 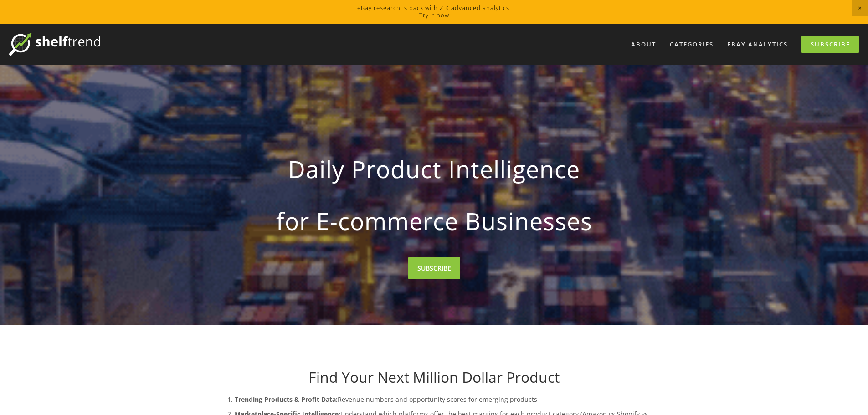 I want to click on a: Subscribe, so click(x=830, y=44).